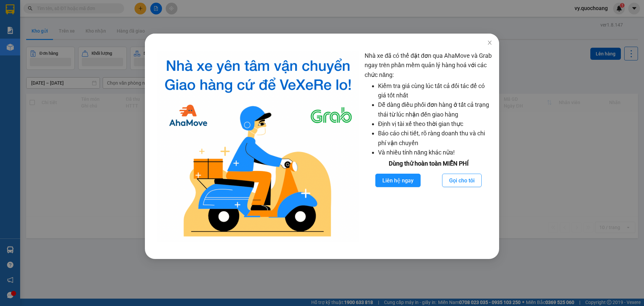  Describe the element at coordinates (462, 181) in the screenshot. I see `button: Gọi cho tôi` at that location.